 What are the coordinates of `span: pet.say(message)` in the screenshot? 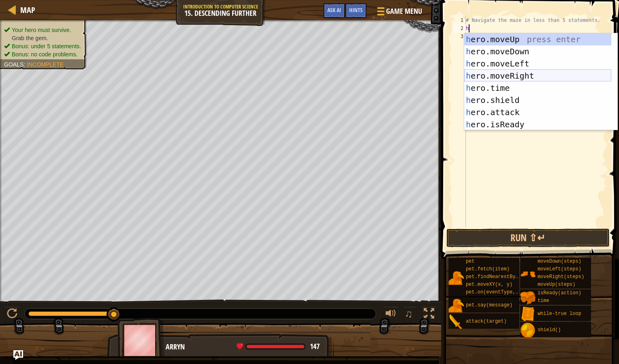 It's located at (489, 305).